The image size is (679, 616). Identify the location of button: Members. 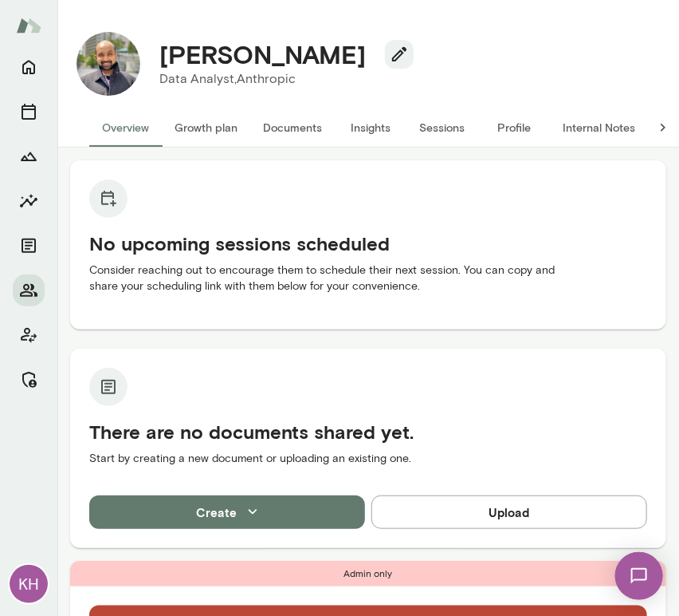
(29, 290).